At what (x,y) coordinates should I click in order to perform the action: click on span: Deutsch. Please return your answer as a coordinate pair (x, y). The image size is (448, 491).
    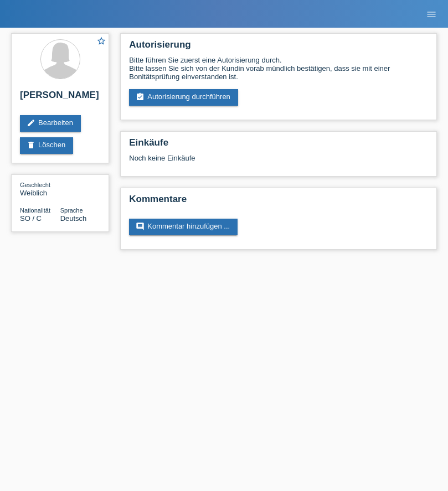
    Looking at the image, I should click on (73, 218).